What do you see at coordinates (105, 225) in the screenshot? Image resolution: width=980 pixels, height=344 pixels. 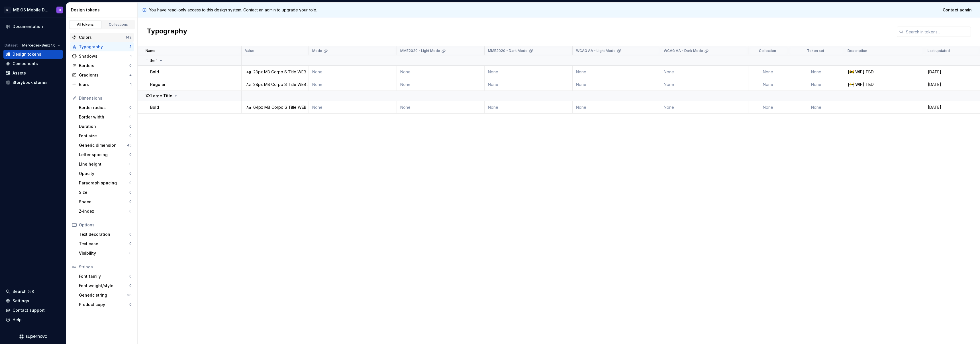 I see `div: Options` at bounding box center [105, 225].